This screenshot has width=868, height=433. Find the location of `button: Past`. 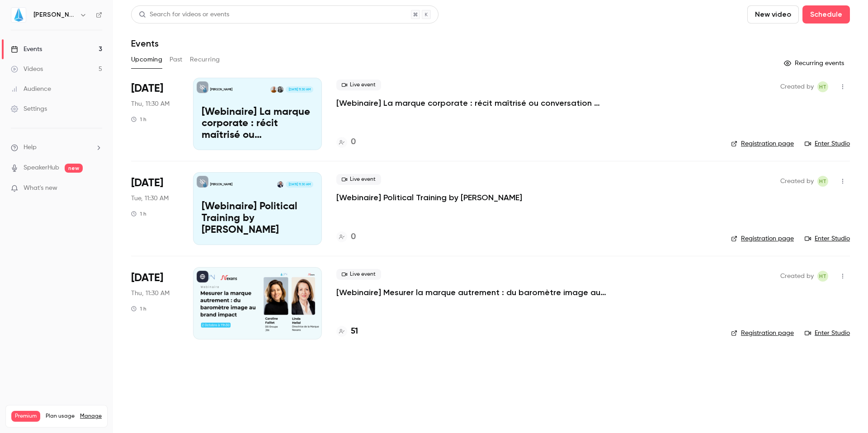

button: Past is located at coordinates (176, 59).